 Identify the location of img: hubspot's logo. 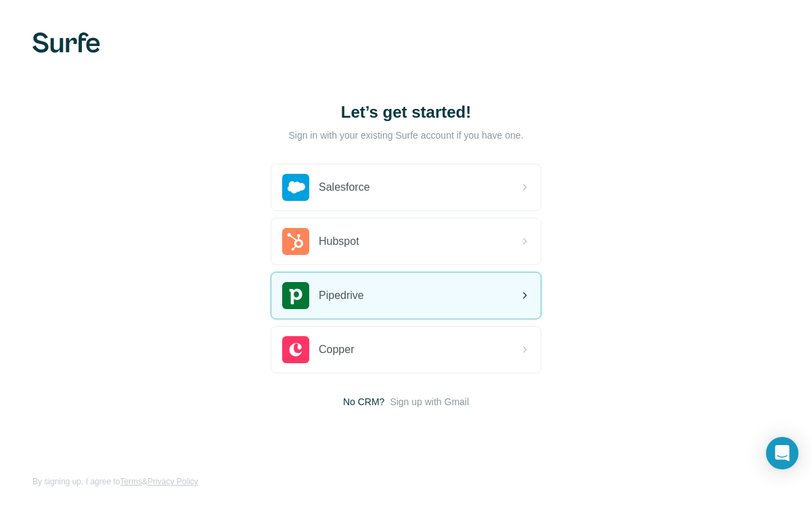
(296, 242).